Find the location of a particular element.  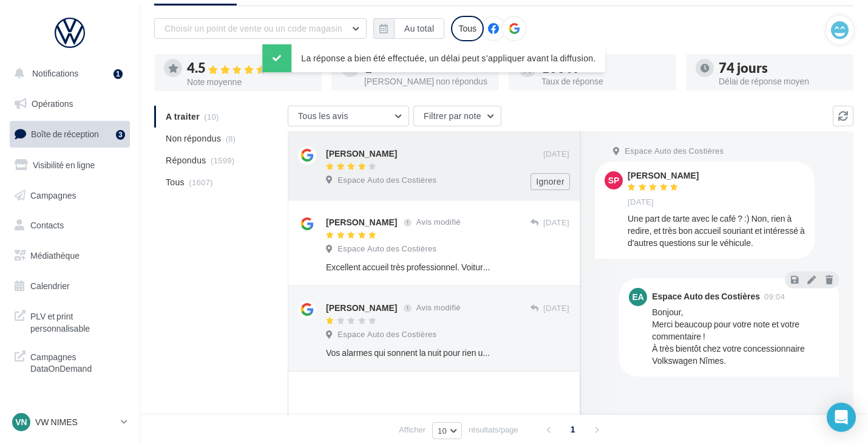

span: Campagnes DataOnDemand is located at coordinates (78, 361).